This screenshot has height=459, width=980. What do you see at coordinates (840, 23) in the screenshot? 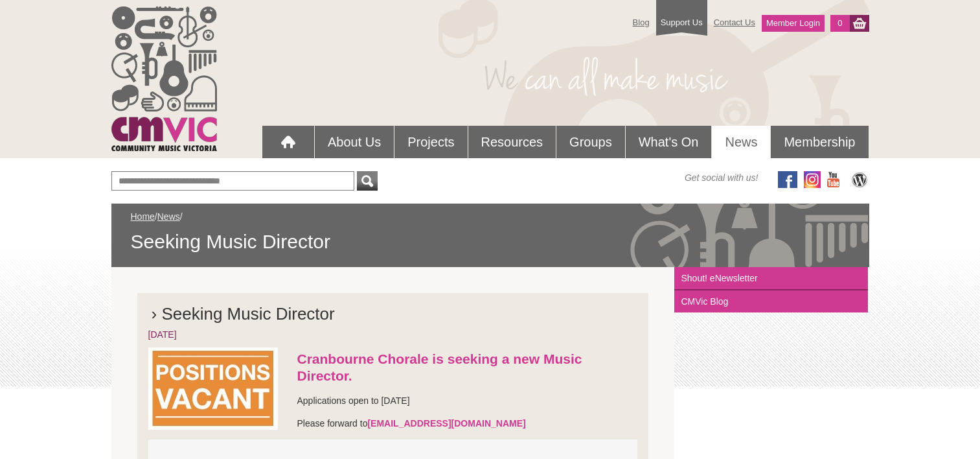
I see `a: 0` at bounding box center [840, 23].